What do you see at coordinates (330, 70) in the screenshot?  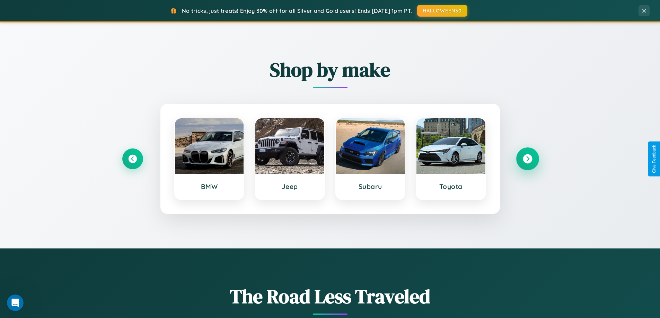 I see `h2: Shop by make` at bounding box center [330, 70].